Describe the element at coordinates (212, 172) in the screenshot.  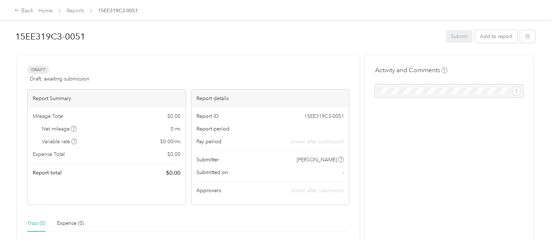
I see `span: Submitted on` at that location.